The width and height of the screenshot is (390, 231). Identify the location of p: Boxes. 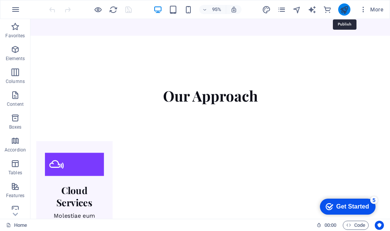
(15, 127).